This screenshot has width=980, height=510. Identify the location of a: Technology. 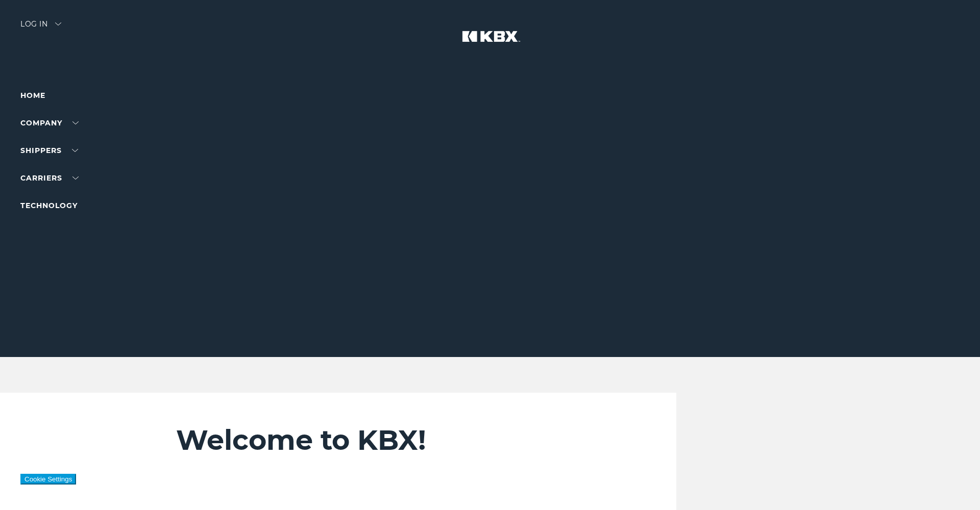
(49, 205).